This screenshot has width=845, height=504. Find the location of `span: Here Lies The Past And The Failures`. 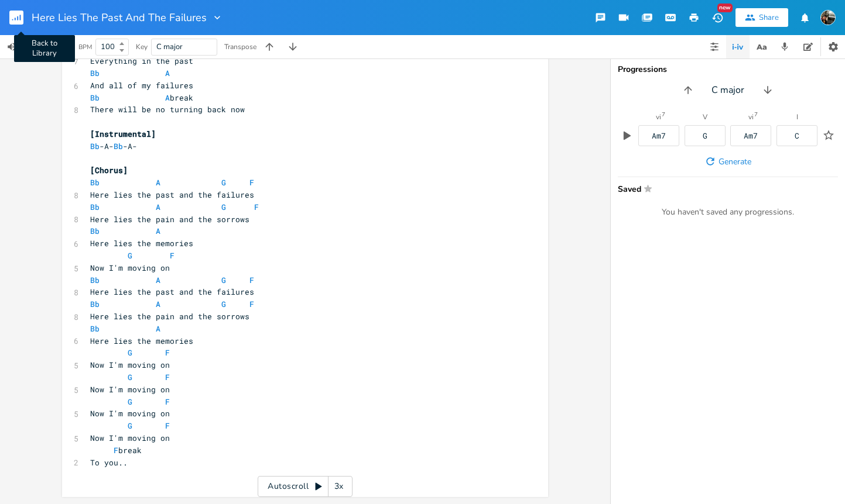

span: Here Lies The Past And The Failures is located at coordinates (119, 18).